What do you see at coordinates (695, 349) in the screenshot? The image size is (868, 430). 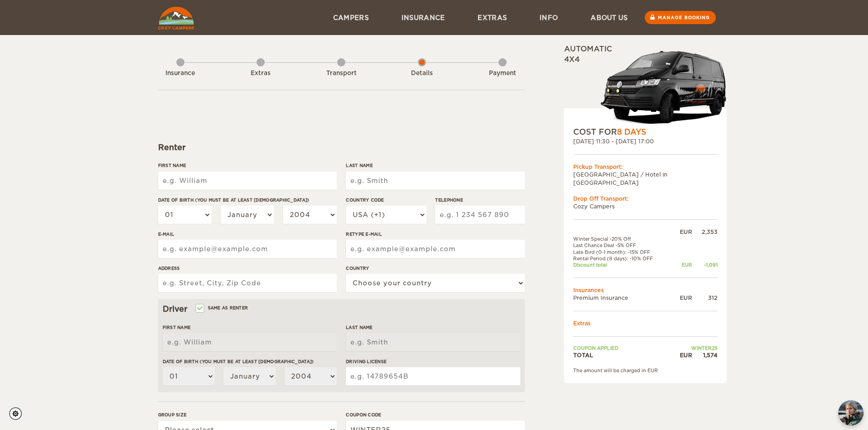 I see `td: WINTER25` at bounding box center [695, 349].